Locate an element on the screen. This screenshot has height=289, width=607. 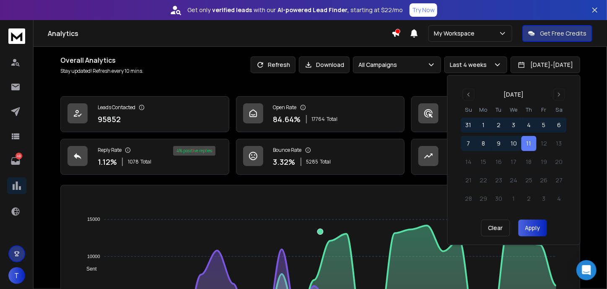
button: T is located at coordinates (17, 276).